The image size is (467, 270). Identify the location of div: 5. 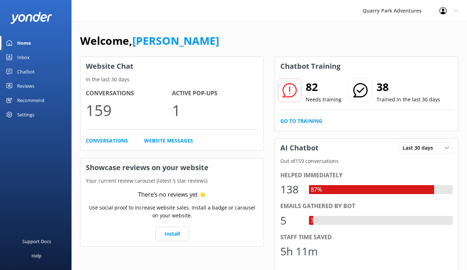
(291, 220).